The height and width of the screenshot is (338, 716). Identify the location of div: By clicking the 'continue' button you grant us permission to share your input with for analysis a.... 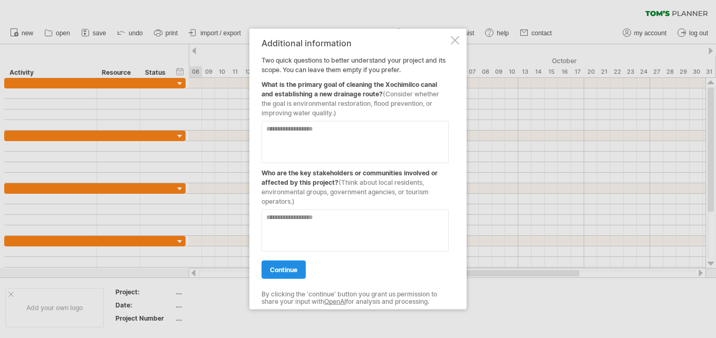
(355, 298).